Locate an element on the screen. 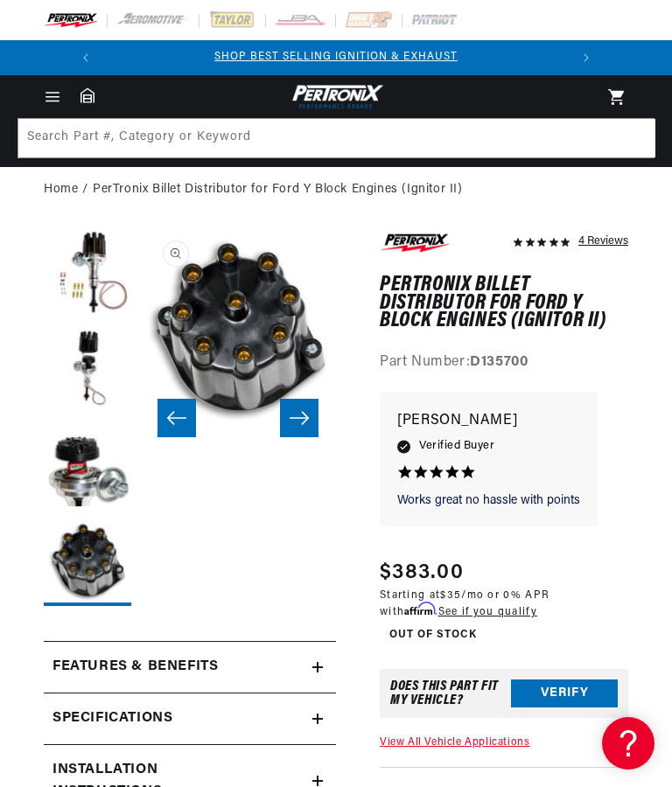 The image size is (672, 787). div: Part Number: is located at coordinates (504, 363).